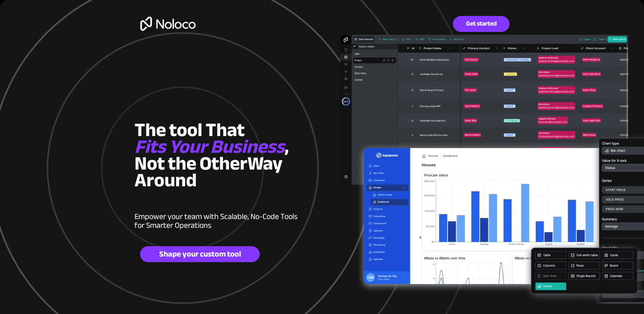  Describe the element at coordinates (191, 130) in the screenshot. I see `span: The tool That` at that location.